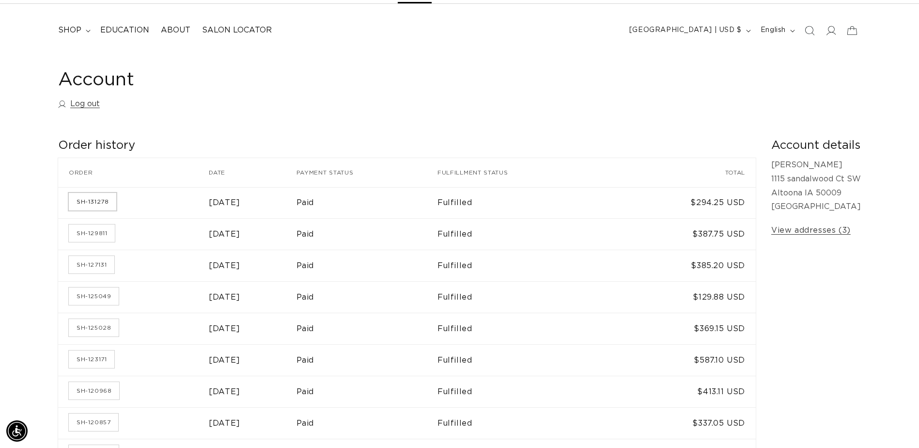 This screenshot has height=448, width=919. What do you see at coordinates (17, 431) in the screenshot?
I see `div: Accessibility Menu` at bounding box center [17, 431].